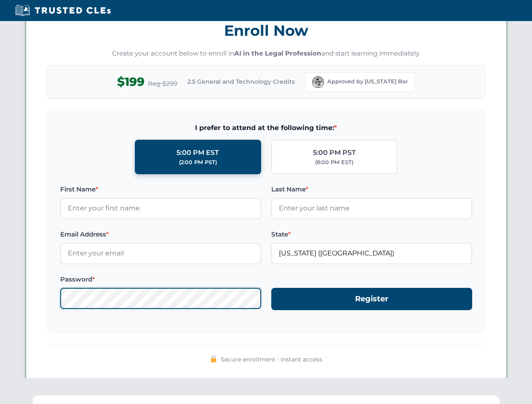  Describe the element at coordinates (278, 53) in the screenshot. I see `strong: AI in the Legal Profession` at that location.